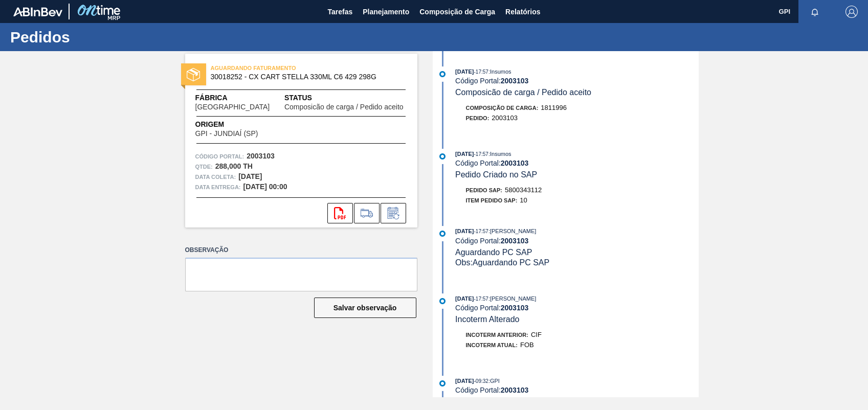 The image size is (868, 410). I want to click on span: : GPI, so click(494, 381).